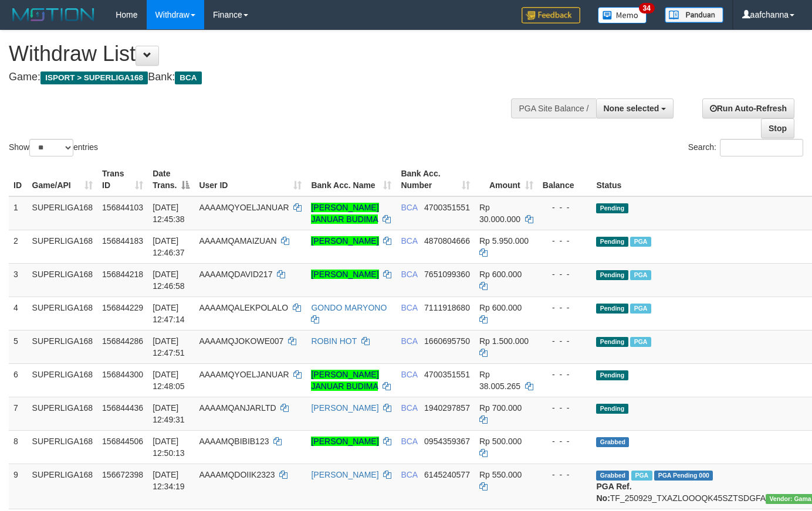 This screenshot has height=511, width=812. What do you see at coordinates (237, 408) in the screenshot?
I see `span: AAAAMQANJARLTD` at bounding box center [237, 408].